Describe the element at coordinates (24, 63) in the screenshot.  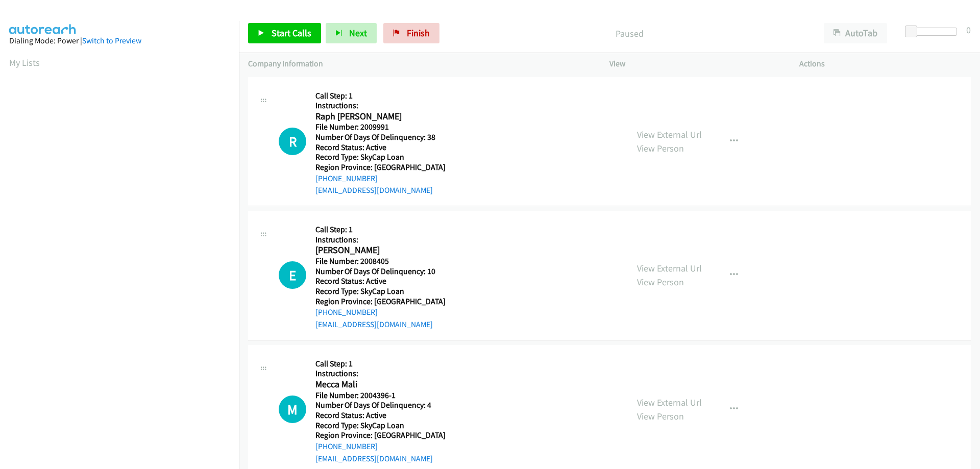
I see `a: My Lists` at that location.